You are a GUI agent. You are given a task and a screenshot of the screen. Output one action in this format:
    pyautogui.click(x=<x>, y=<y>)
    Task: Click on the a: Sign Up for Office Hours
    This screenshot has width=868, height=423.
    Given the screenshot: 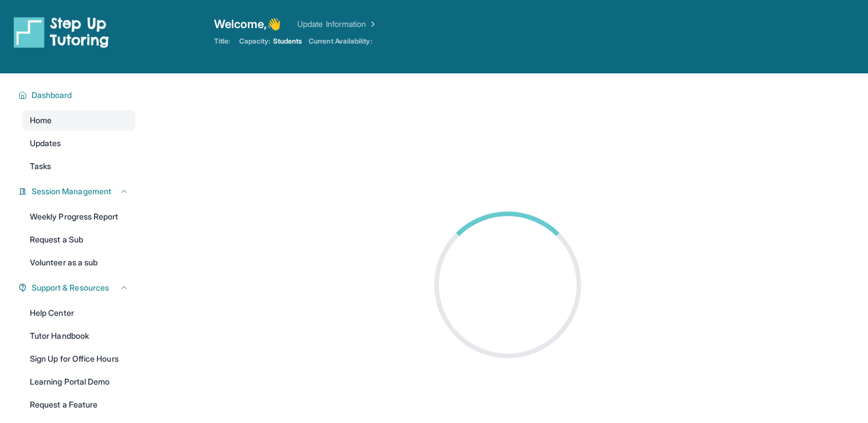 What is the action you would take?
    pyautogui.click(x=79, y=359)
    